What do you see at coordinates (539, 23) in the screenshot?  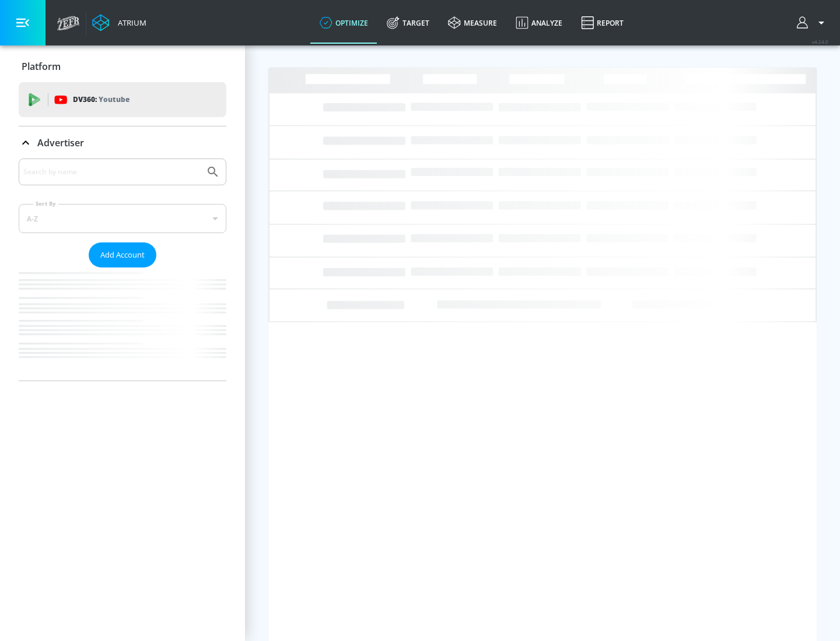 I see `a: Analyze` at bounding box center [539, 23].